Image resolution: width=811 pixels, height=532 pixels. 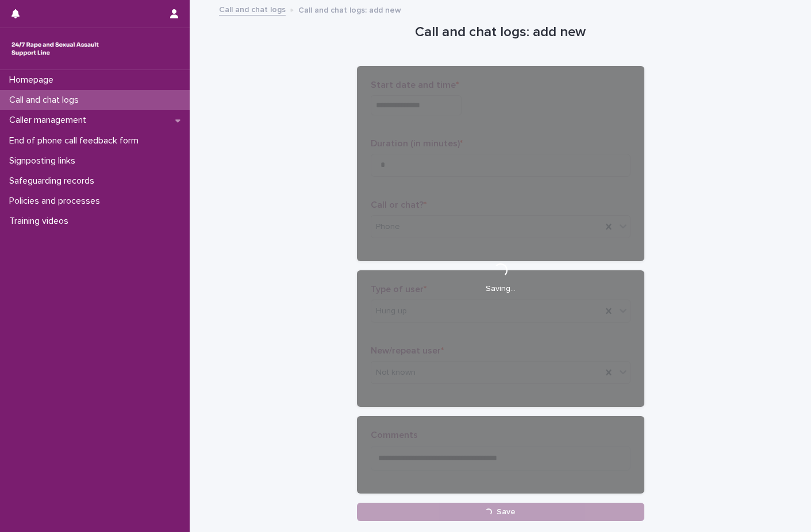 What do you see at coordinates (55, 49) in the screenshot?
I see `img: rhQMoQhaT3yELyF149Cw` at bounding box center [55, 49].